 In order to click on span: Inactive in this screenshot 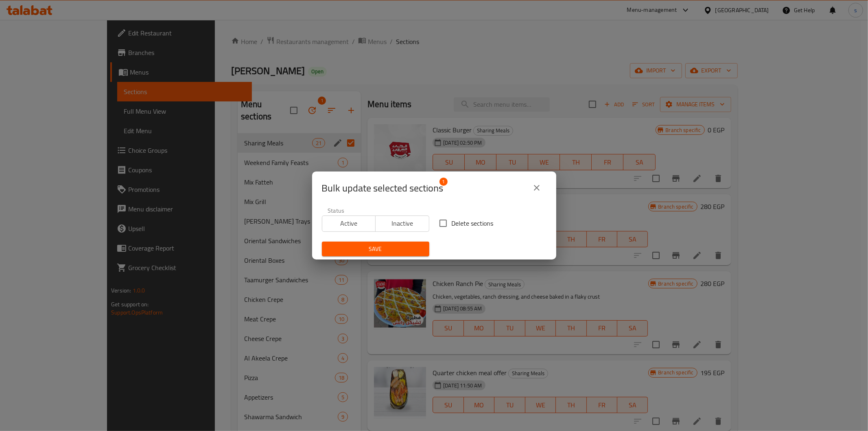, I will do `click(403, 223)`.